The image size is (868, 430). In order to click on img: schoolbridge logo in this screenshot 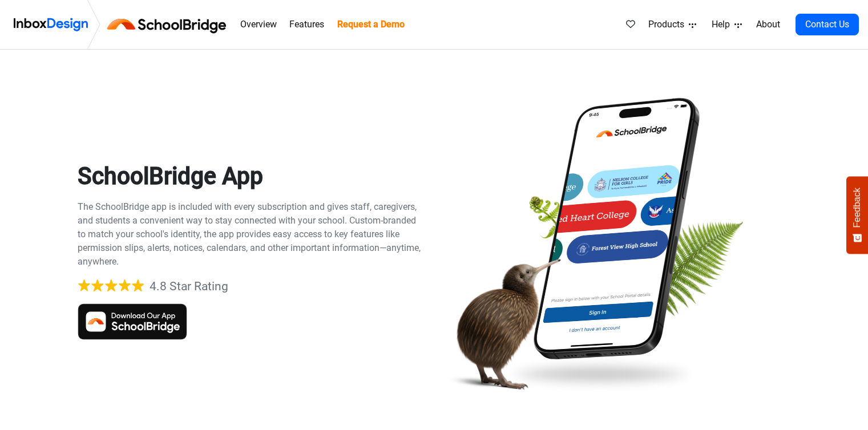, I will do `click(169, 25)`.